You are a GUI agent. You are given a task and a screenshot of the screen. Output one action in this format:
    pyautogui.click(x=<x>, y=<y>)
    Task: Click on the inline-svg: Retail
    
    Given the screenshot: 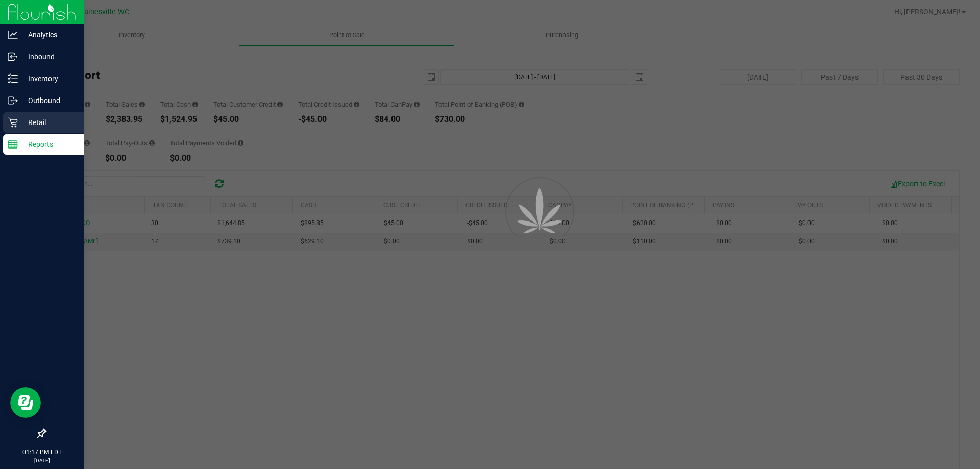 What is the action you would take?
    pyautogui.click(x=12, y=122)
    